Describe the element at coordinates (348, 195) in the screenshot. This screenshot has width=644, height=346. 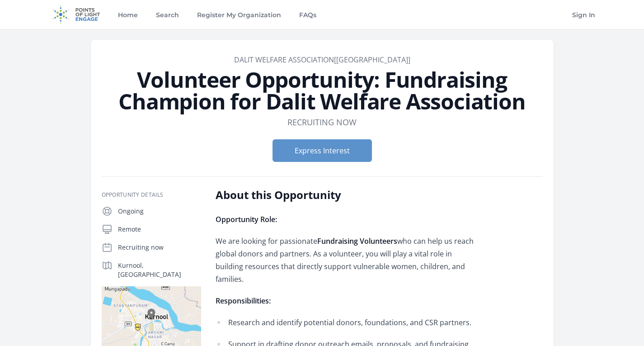
I see `h2: About this Opportunity` at that location.